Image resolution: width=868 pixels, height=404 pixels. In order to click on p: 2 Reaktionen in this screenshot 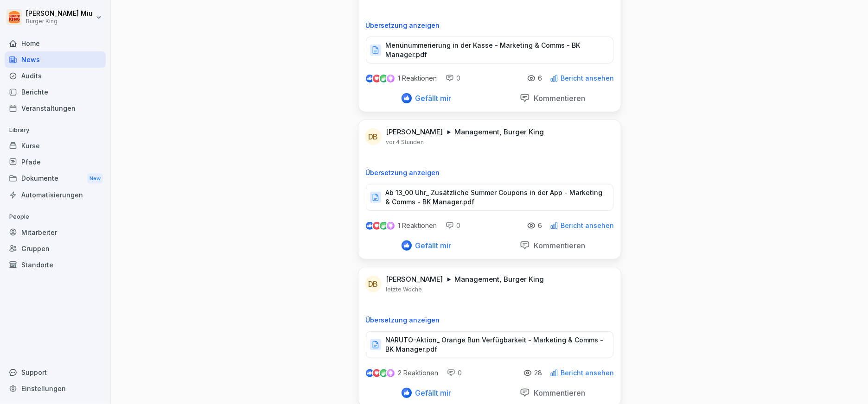, I will do `click(418, 373)`.